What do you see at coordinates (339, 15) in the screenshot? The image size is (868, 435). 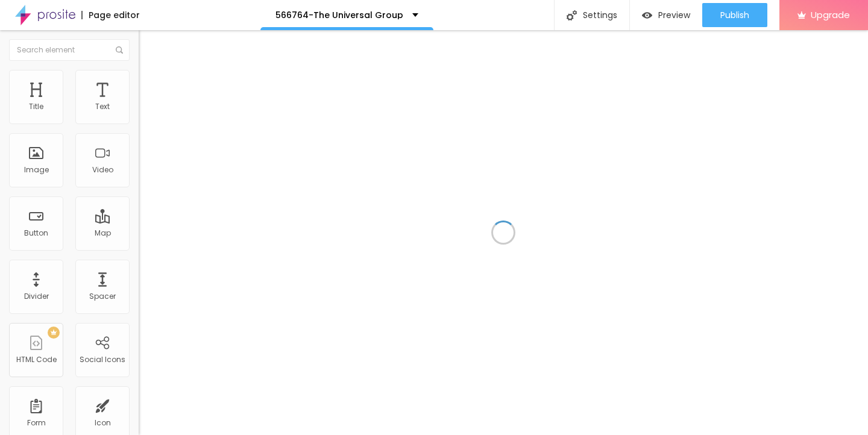 I see `p: 566764-The Universal Group` at bounding box center [339, 15].